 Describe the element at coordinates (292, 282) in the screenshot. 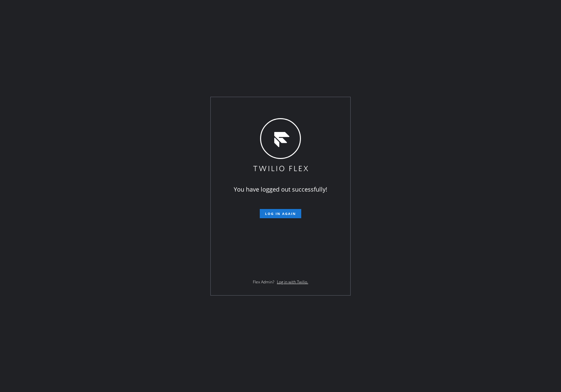

I see `a: Log in with Twilio.` at that location.